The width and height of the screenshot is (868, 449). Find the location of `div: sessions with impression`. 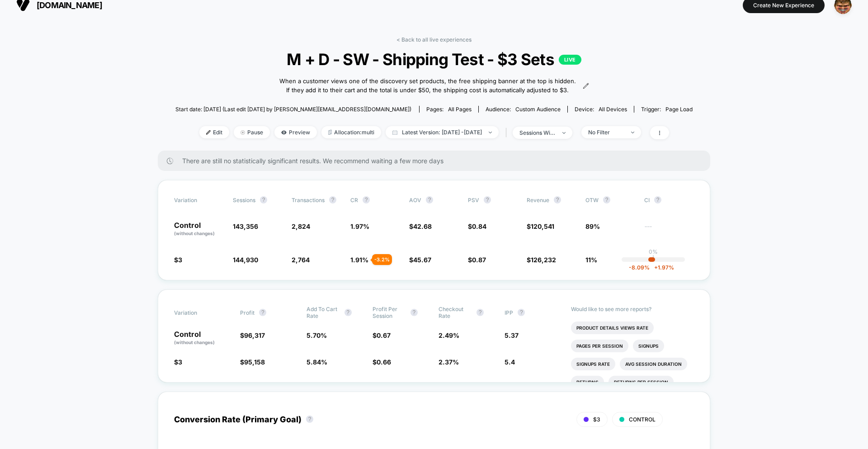

div: sessions with impression is located at coordinates (538, 132).